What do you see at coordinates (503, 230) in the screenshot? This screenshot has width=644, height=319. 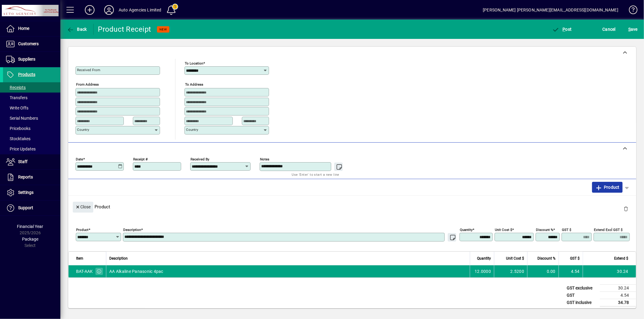 I see `mat-label: Unit Cost $` at bounding box center [503, 230].